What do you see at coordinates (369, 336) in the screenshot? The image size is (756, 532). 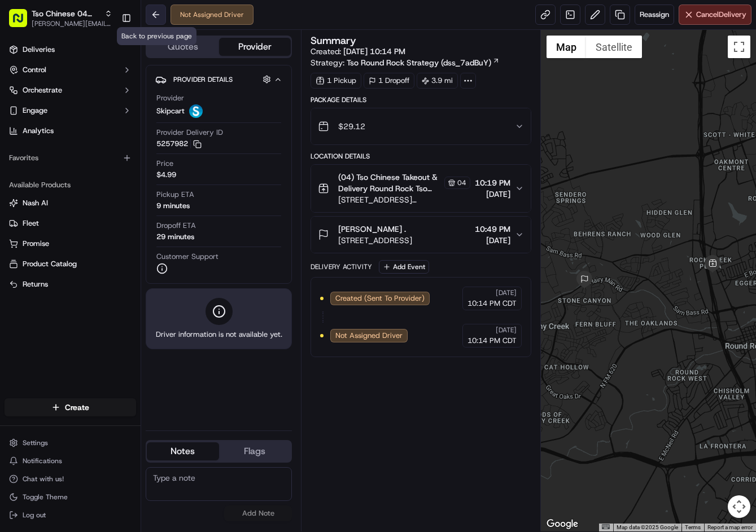 I see `span: Not Assigned Driver` at bounding box center [369, 336].